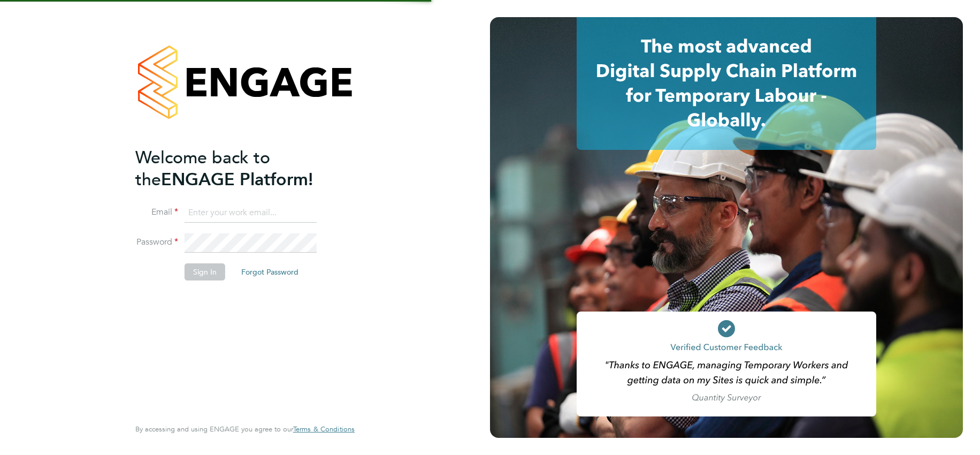 This screenshot has width=980, height=455. Describe the element at coordinates (156, 212) in the screenshot. I see `label: Email` at that location.